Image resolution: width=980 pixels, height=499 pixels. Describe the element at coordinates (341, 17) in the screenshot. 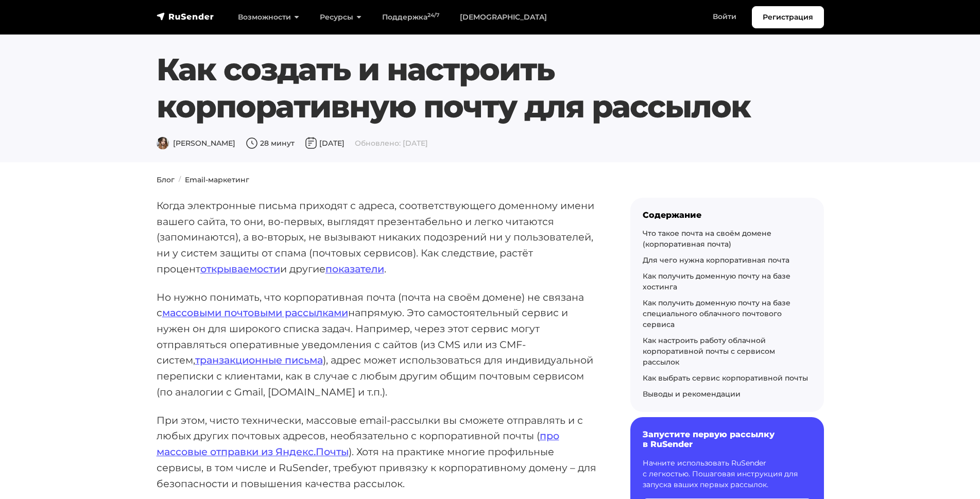

I see `a: Ресурсы` at that location.